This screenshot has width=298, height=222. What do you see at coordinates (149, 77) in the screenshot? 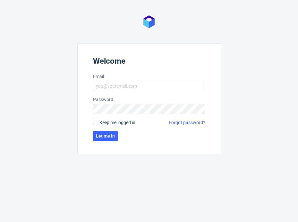
I see `label: Email` at bounding box center [149, 77].